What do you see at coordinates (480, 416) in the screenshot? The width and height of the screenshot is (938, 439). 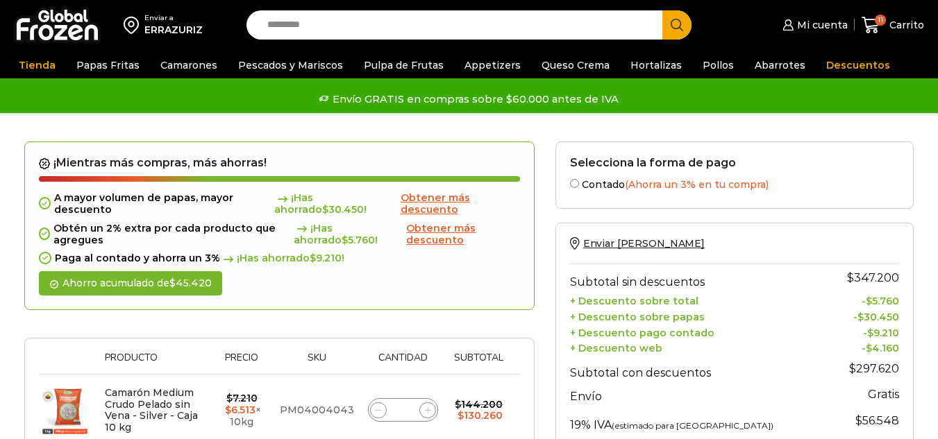 I see `bdi: 130.260` at bounding box center [480, 416].